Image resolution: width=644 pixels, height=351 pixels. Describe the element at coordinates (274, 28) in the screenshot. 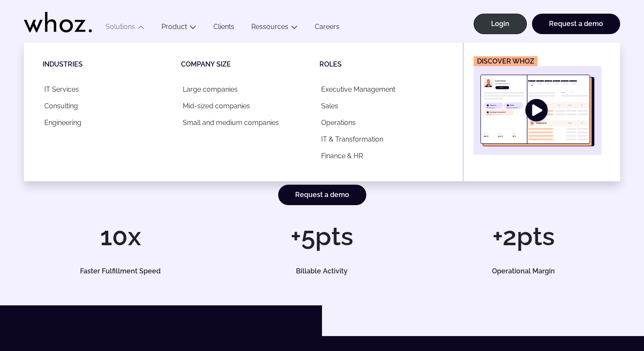

I see `button: Ressources` at that location.